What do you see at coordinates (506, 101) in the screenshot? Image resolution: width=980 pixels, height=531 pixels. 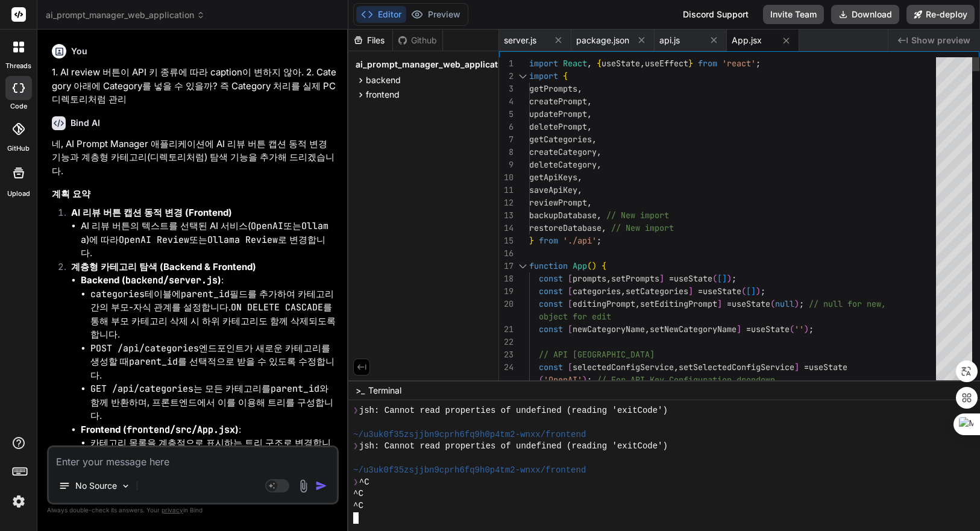 I see `div: 4` at bounding box center [506, 101].